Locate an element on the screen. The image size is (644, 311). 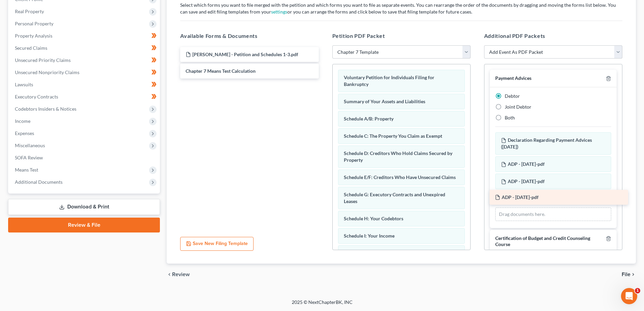
i: chevron_left is located at coordinates (170, 274).